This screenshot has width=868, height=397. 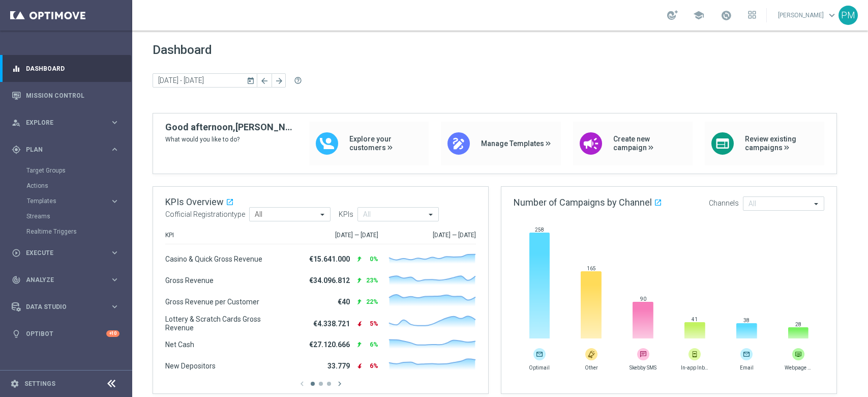 What do you see at coordinates (79, 216) in the screenshot?
I see `div: Streams` at bounding box center [79, 216].